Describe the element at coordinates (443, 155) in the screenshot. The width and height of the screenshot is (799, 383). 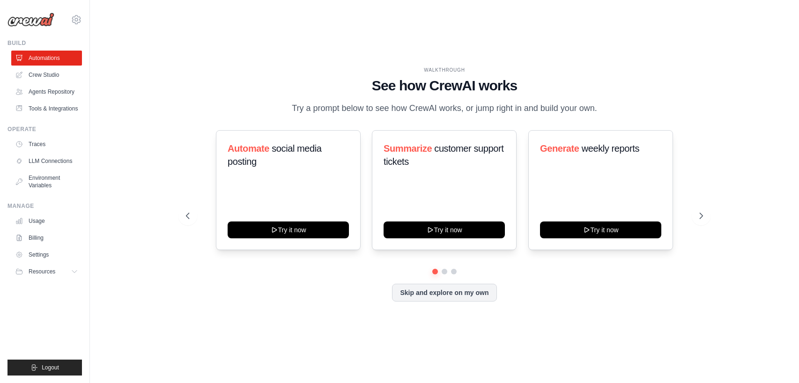
I see `span: customer support tickets` at that location.